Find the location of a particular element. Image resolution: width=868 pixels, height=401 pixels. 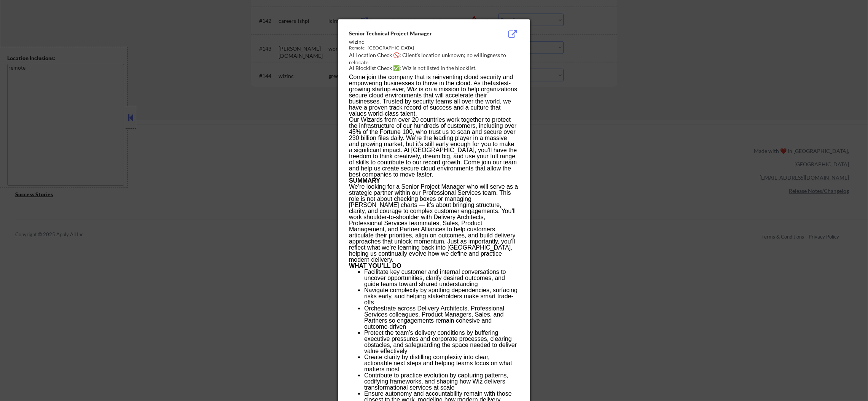

strong: SUMMARY is located at coordinates (364, 181).